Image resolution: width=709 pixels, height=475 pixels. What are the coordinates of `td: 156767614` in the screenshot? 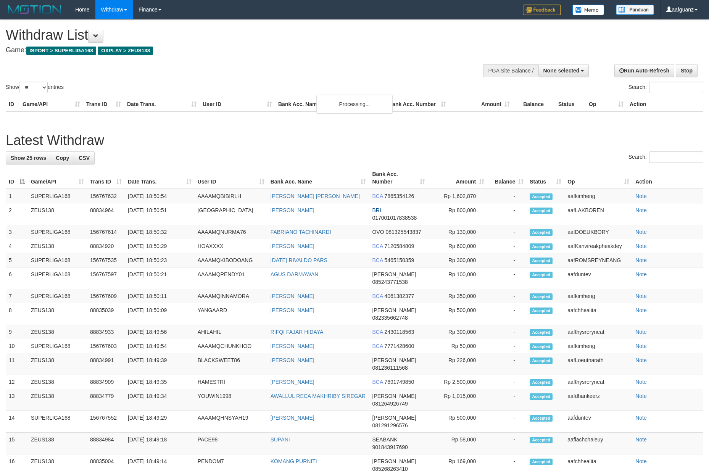 It's located at (106, 232).